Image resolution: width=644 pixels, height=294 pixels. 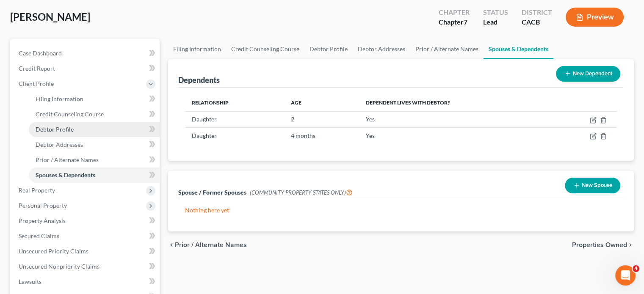 What do you see at coordinates (86, 252) in the screenshot?
I see `a: Unsecured Priority Claims` at bounding box center [86, 252].